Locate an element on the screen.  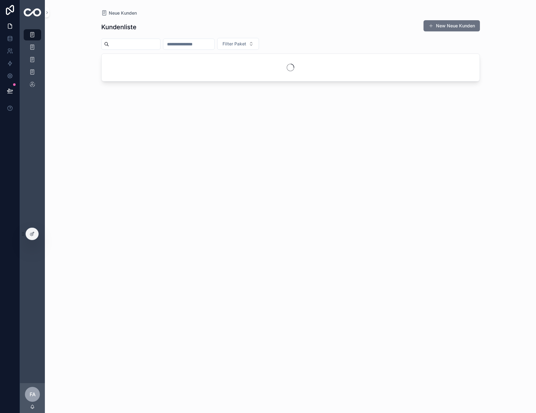
h1: Kundenliste is located at coordinates (119, 27).